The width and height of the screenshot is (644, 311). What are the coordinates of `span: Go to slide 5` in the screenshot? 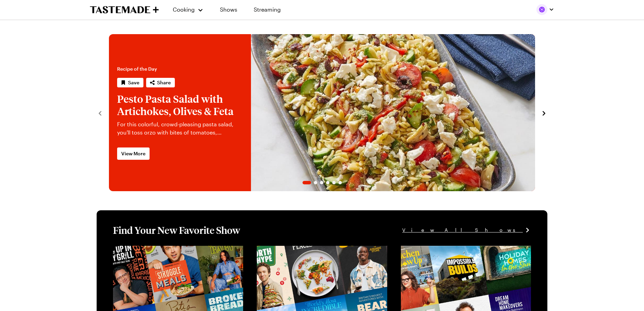 It's located at (334, 182).